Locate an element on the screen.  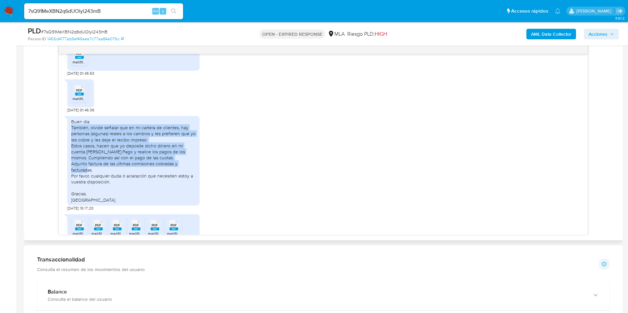
span: # 7sQ91MeXBN2q6dUOlyl243mB is located at coordinates (74, 32).